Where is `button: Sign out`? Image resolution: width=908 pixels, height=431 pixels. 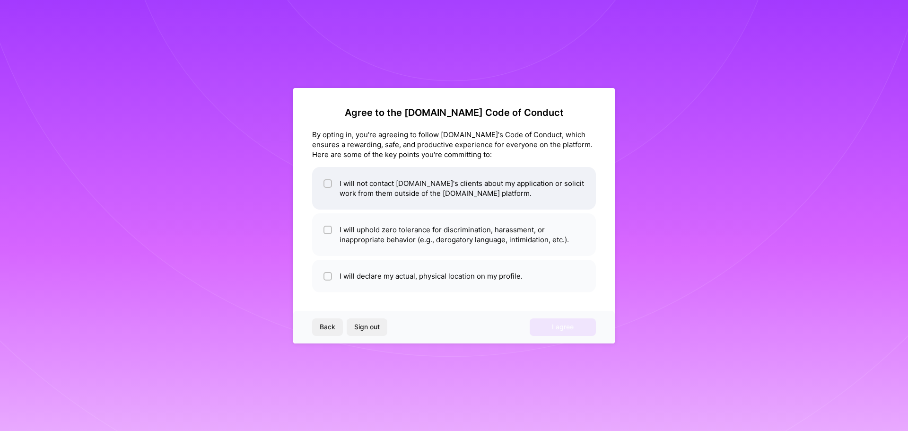 button: Sign out is located at coordinates (367, 327).